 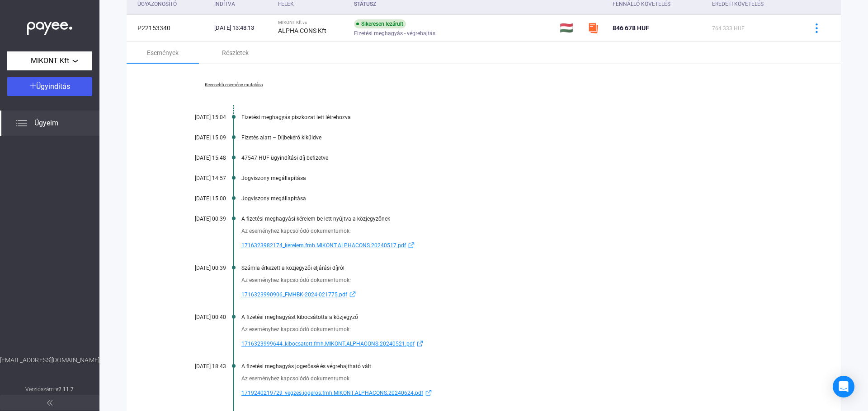 I want to click on div: A fizetési meghagyási kérelem be lett nyújtva a közjegyzőnek, so click(x=518, y=219).